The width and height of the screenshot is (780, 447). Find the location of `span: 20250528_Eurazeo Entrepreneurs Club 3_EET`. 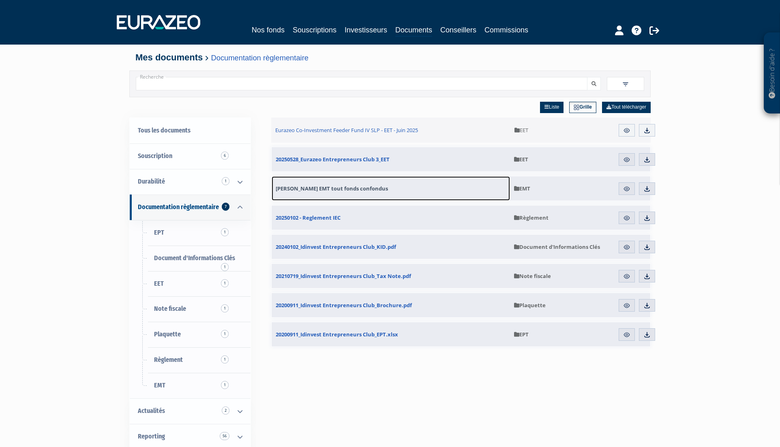

span: 20250528_Eurazeo Entrepreneurs Club 3_EET is located at coordinates (332, 159).